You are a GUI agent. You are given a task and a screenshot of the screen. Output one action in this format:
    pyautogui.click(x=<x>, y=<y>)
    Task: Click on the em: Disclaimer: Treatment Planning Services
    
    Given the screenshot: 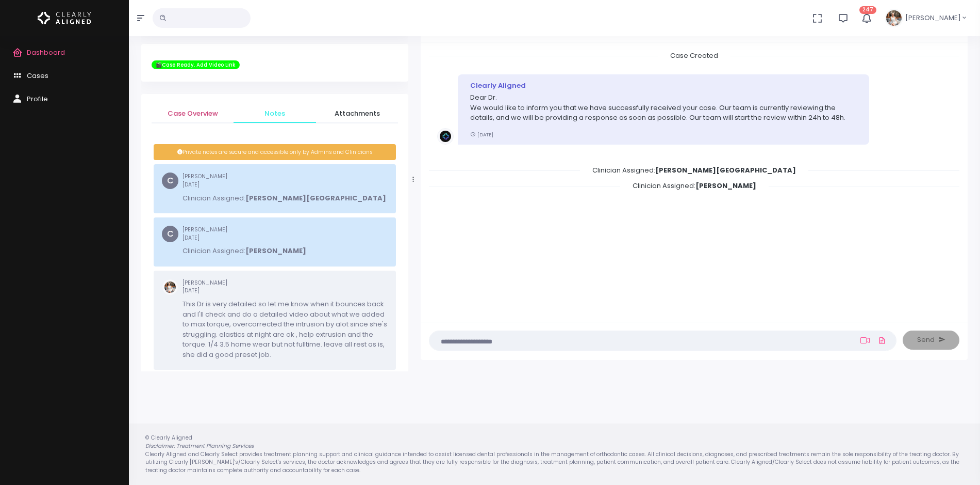 What is the action you would take?
    pyautogui.click(x=199, y=446)
    